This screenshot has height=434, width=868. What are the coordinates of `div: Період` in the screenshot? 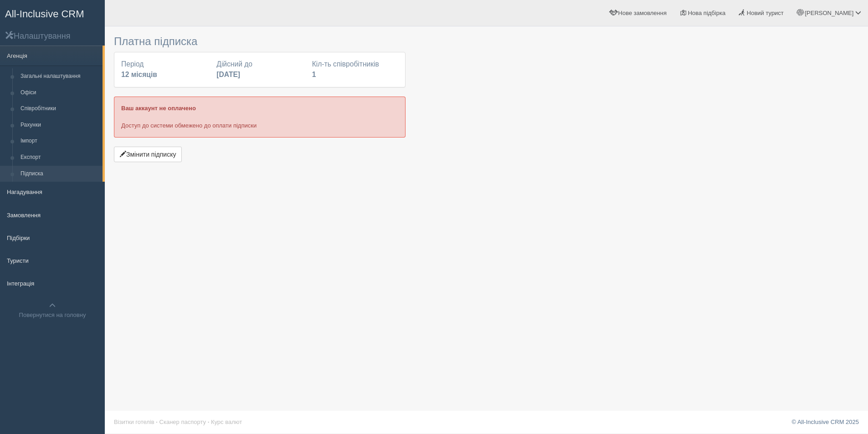 It's located at (164, 70).